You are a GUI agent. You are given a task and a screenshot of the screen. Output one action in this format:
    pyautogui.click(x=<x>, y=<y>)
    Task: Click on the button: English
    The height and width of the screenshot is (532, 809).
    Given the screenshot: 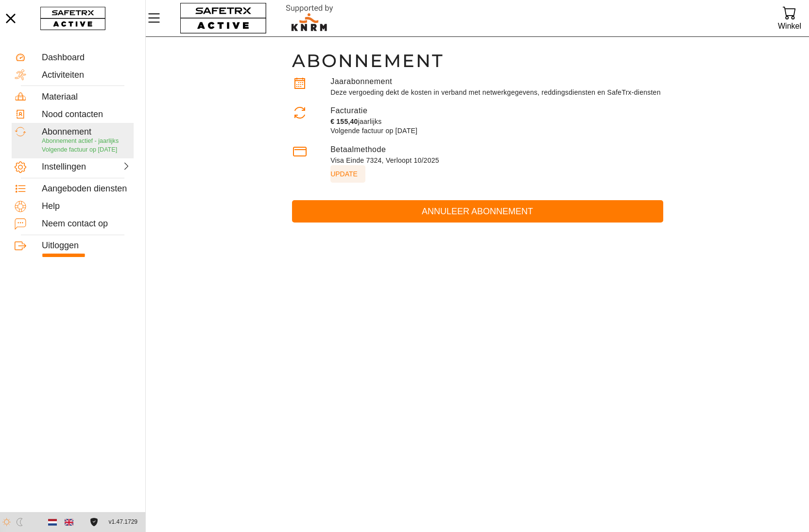 What is the action you would take?
    pyautogui.click(x=69, y=522)
    